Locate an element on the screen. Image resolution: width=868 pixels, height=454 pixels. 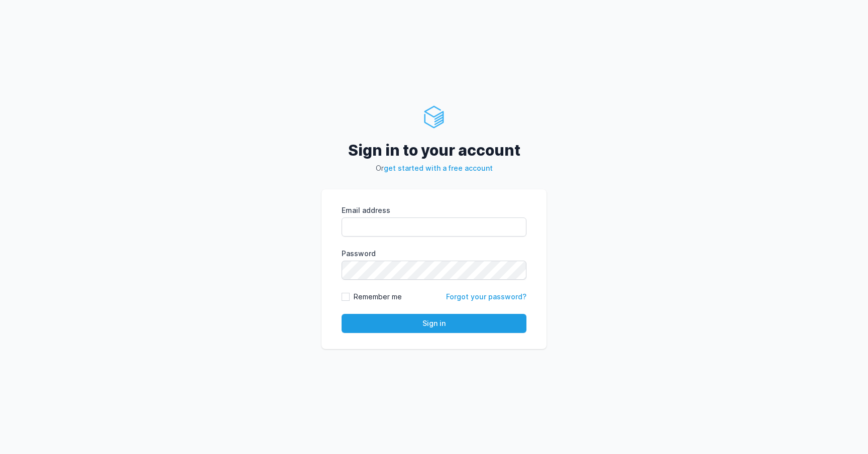
a: get started with a free account is located at coordinates (438, 168).